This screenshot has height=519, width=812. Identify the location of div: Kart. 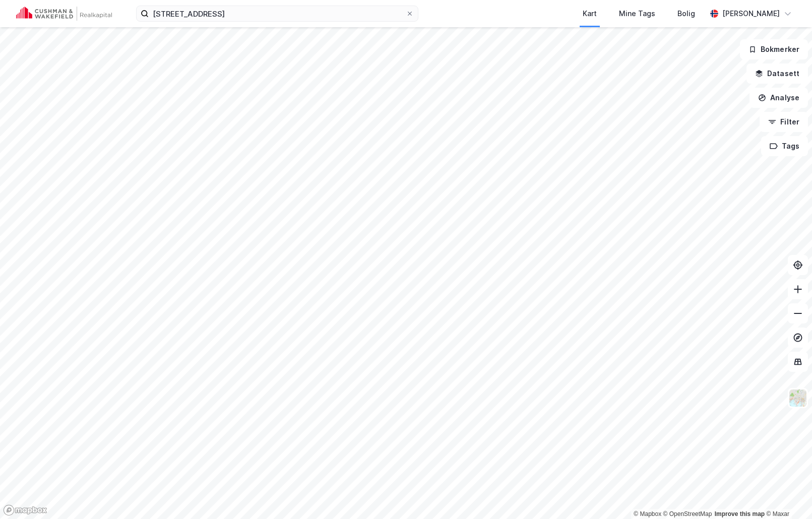
(589, 14).